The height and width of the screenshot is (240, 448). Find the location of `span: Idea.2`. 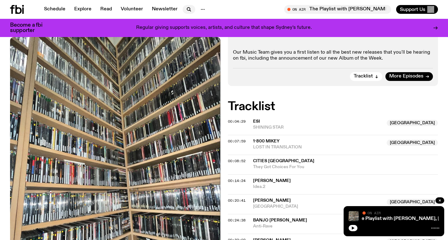

span: Idea.2 is located at coordinates (345, 187).